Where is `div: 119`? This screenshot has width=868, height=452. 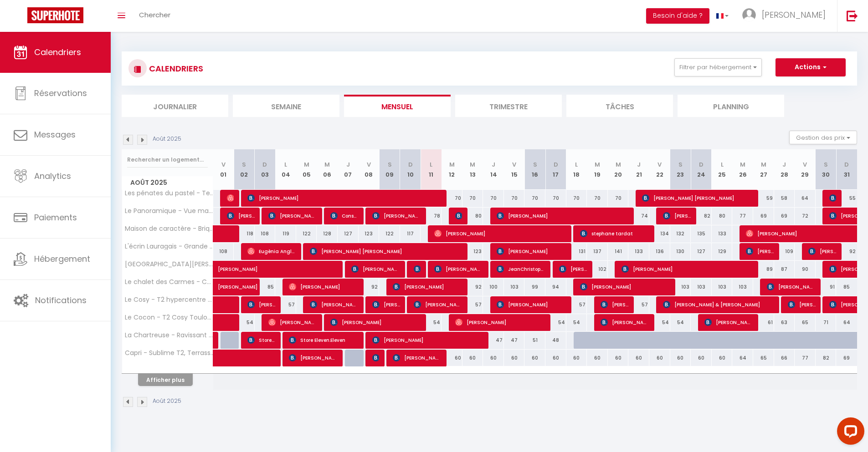 div: 119 is located at coordinates (285, 234).